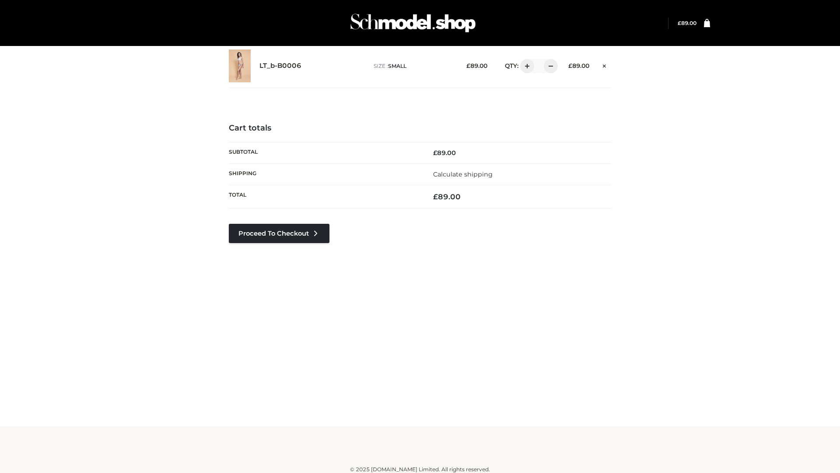  Describe the element at coordinates (324, 152) in the screenshot. I see `th: Subtotal` at that location.